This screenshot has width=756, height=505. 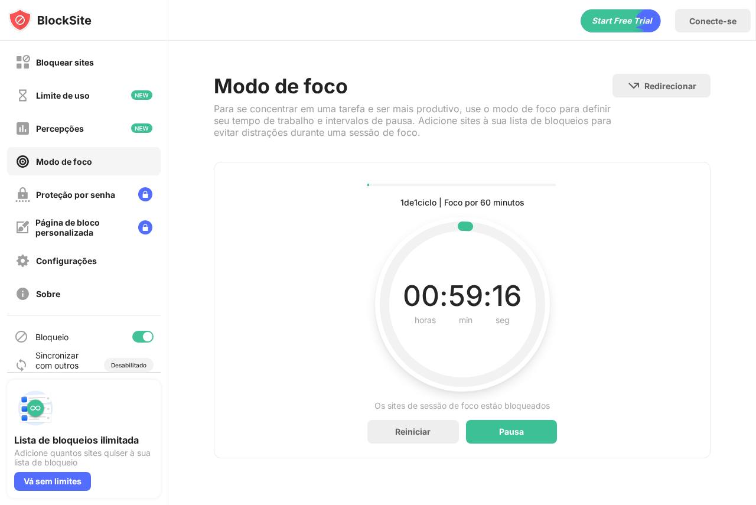 I want to click on img: blocking-icon.svg, so click(x=21, y=337).